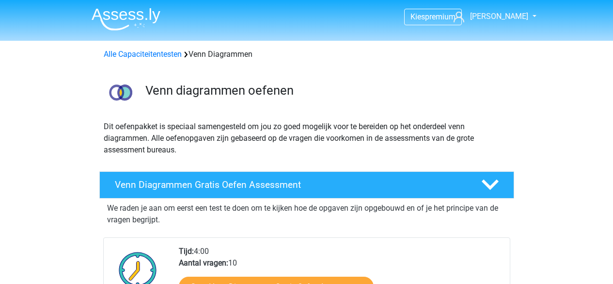 This screenshot has width=613, height=284. Describe the element at coordinates (143, 54) in the screenshot. I see `a: Alle Capaciteitentesten` at that location.